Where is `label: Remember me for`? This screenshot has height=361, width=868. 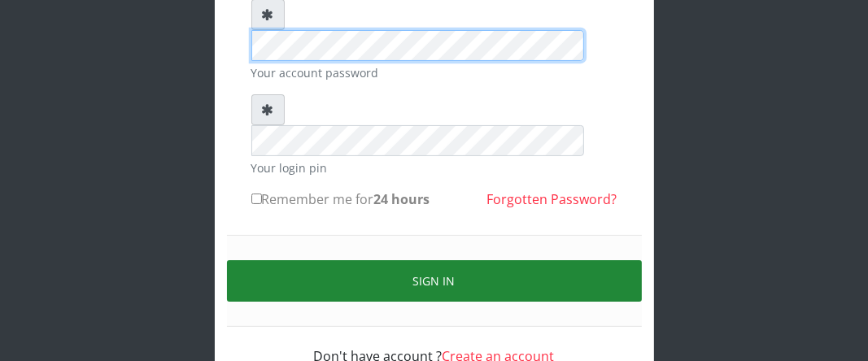 label: Remember me for is located at coordinates (341, 199).